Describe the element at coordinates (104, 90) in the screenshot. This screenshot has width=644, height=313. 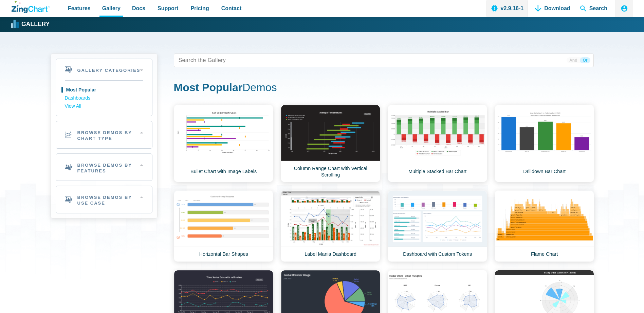
I see `a: Most Popular` at that location.